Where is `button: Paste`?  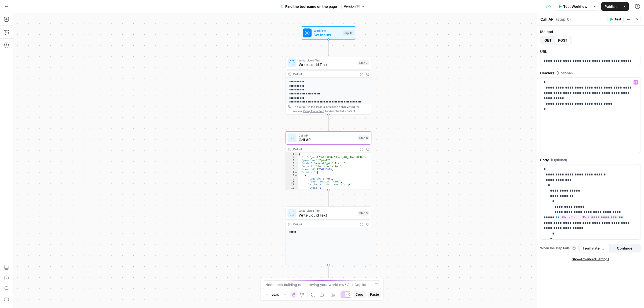
button: Paste is located at coordinates (374, 295).